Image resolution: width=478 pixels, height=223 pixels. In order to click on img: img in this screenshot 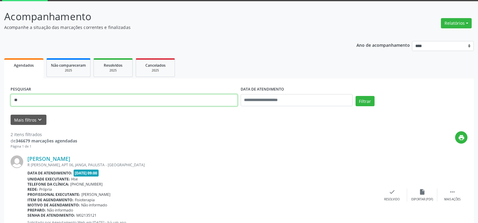, I will do `click(17, 162)`.